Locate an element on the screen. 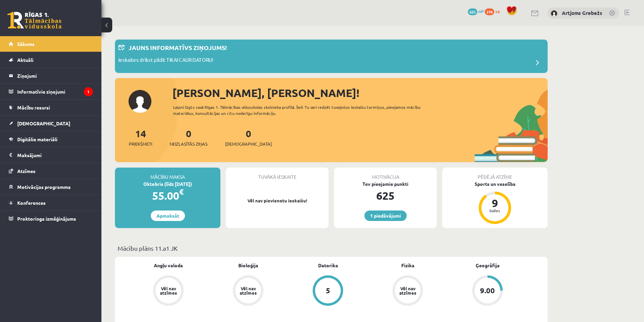  div: Laipni lūgts savā Rīgas 1. Tālmācības vidusskolas skolnieka profilā. Šeit Tu vari redzēt tuvojošo... is located at coordinates (303, 110).